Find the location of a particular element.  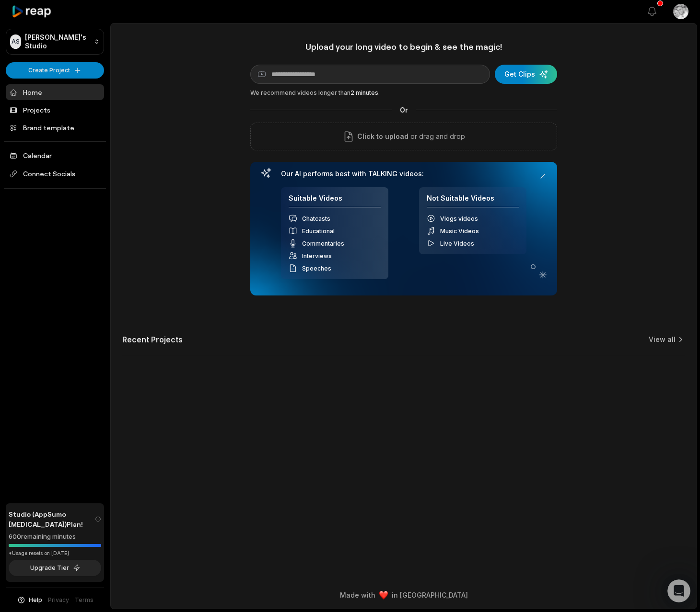

button: Help is located at coordinates (29, 601).